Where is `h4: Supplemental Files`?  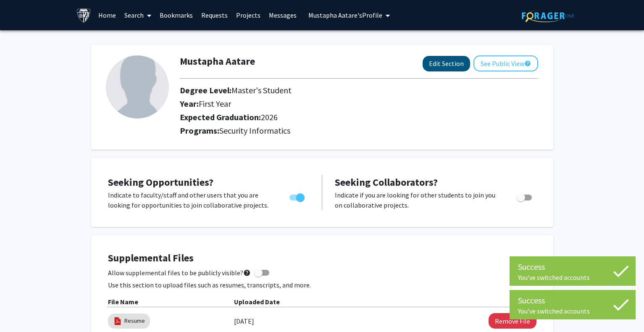 h4: Supplemental Files is located at coordinates (322, 258).